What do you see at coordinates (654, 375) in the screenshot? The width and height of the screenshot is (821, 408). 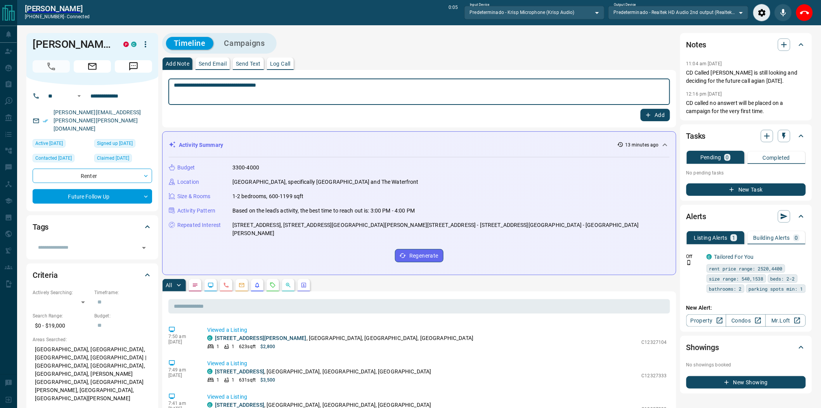 I see `p: C12327333` at bounding box center [654, 375].